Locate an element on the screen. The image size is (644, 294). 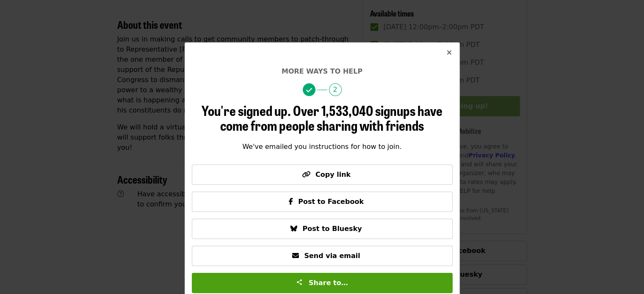
i: check icon is located at coordinates (309, 90).